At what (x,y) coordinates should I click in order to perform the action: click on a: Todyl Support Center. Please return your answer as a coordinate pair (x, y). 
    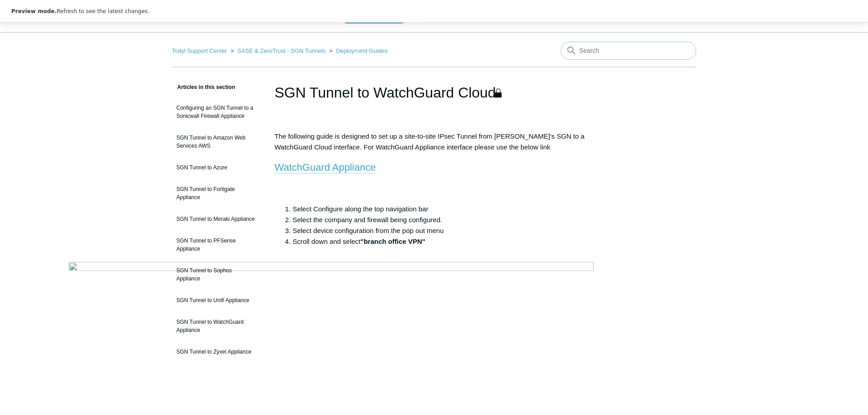
    Looking at the image, I should click on (199, 50).